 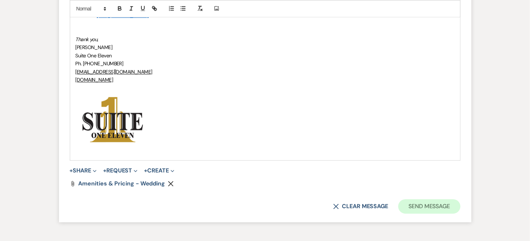 I want to click on img: download.png, so click(x=113, y=120).